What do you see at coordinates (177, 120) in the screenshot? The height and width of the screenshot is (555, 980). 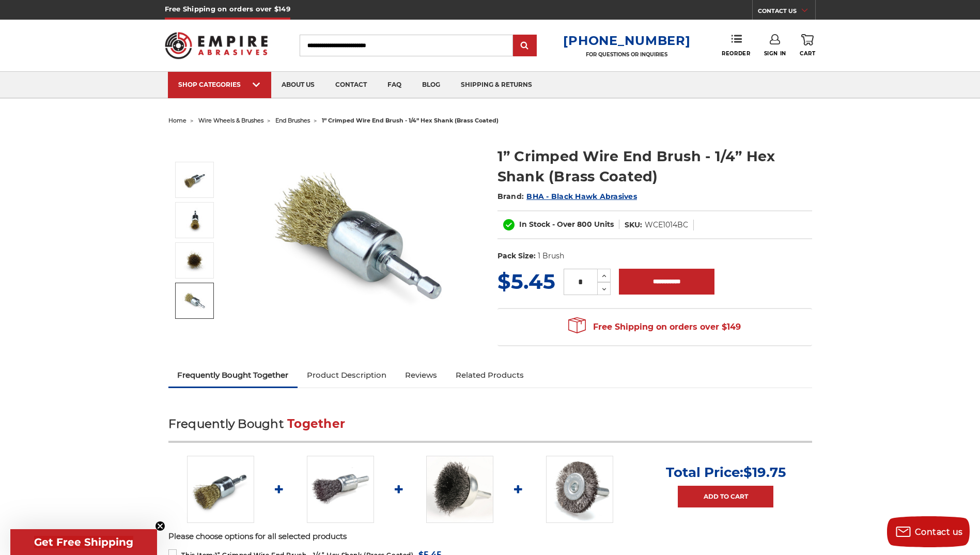 I see `a: home` at bounding box center [177, 120].